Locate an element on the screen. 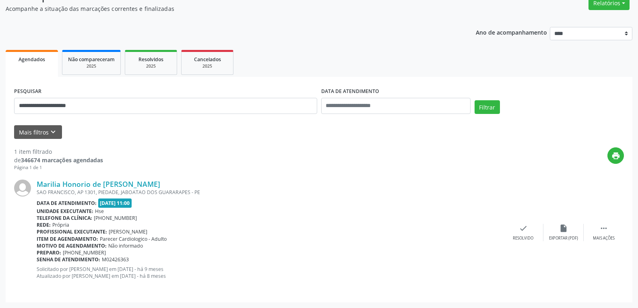 The height and width of the screenshot is (308, 638). p: Acompanhe a situação das marcações correntes e finalizadas is located at coordinates (225, 8).